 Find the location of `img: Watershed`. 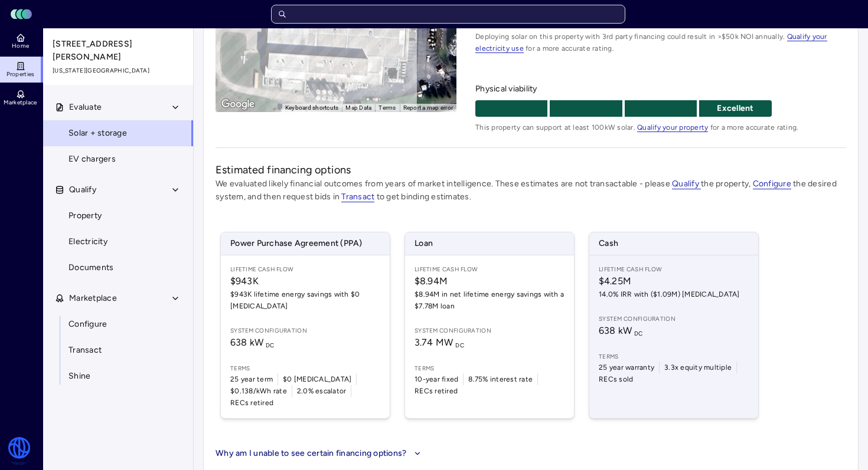

img: Watershed is located at coordinates (19, 451).